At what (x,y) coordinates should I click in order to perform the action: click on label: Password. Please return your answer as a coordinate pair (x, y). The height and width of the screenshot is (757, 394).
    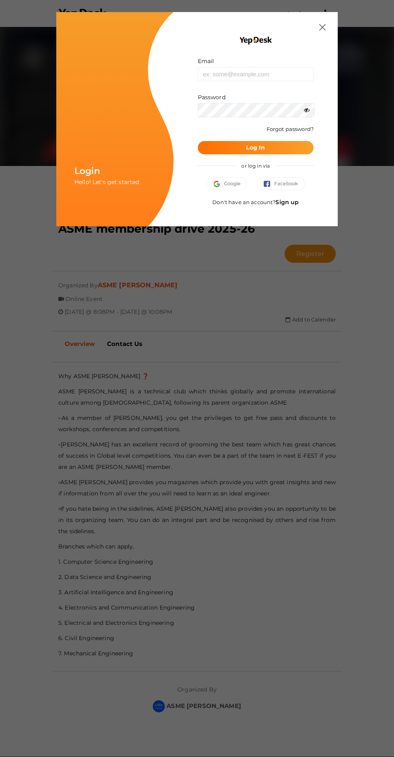
    Looking at the image, I should click on (211, 97).